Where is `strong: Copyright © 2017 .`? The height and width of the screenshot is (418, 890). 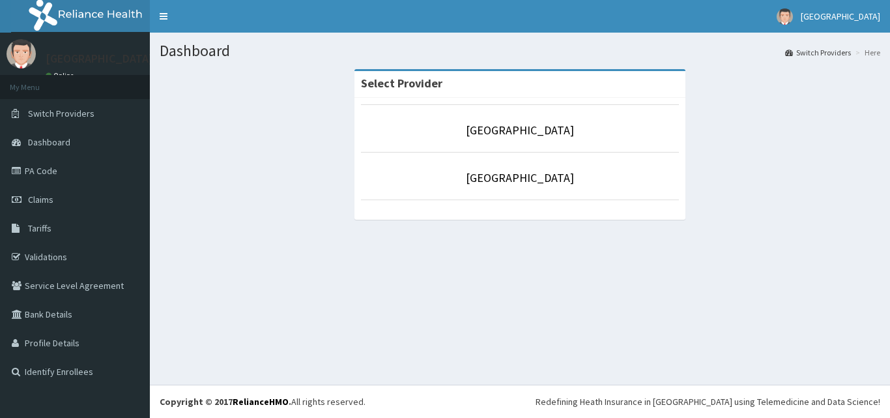 strong: Copyright © 2017 . is located at coordinates (225, 401).